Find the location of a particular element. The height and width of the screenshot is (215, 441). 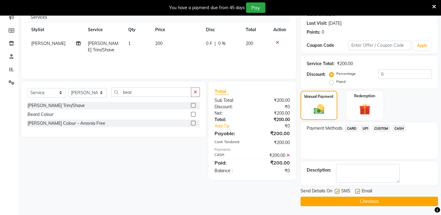

div: Payable: is located at coordinates (231, 134).